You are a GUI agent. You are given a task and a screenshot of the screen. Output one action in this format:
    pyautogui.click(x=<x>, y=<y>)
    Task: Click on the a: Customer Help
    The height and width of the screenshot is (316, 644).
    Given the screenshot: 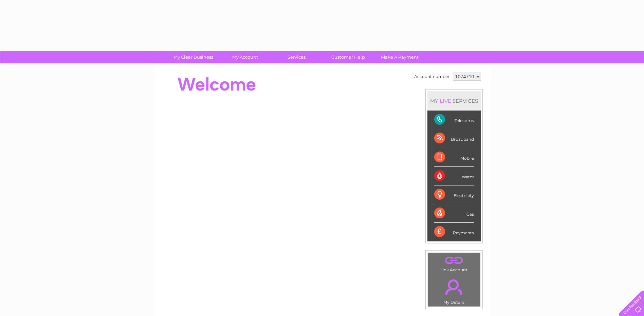 What is the action you would take?
    pyautogui.click(x=348, y=57)
    